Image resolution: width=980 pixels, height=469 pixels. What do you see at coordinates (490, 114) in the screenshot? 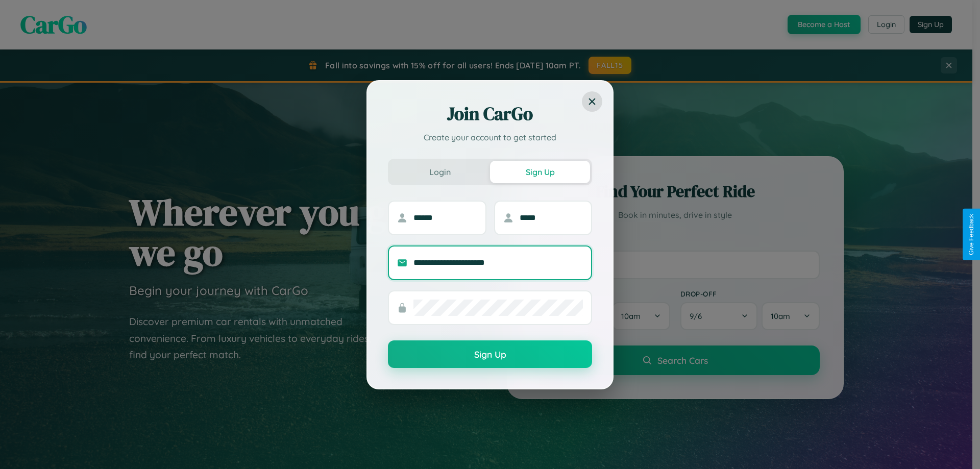
I see `h2: Join CarGo` at bounding box center [490, 114].